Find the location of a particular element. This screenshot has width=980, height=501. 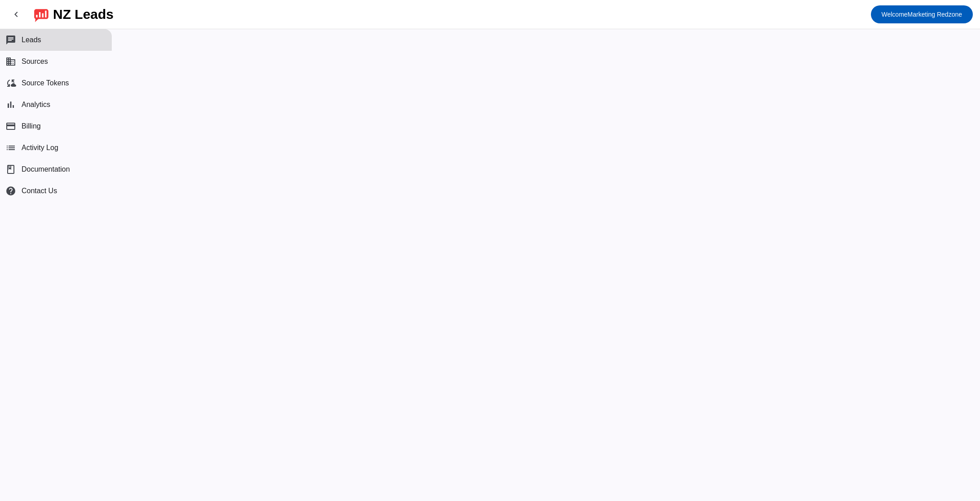

span: Sources is located at coordinates (34, 61).